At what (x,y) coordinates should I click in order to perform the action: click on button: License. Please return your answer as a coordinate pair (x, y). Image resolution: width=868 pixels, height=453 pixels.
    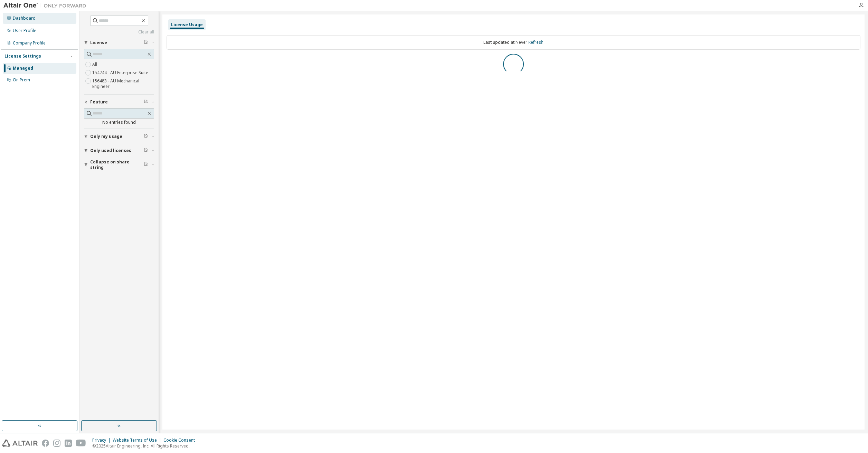
    Looking at the image, I should click on (119, 43).